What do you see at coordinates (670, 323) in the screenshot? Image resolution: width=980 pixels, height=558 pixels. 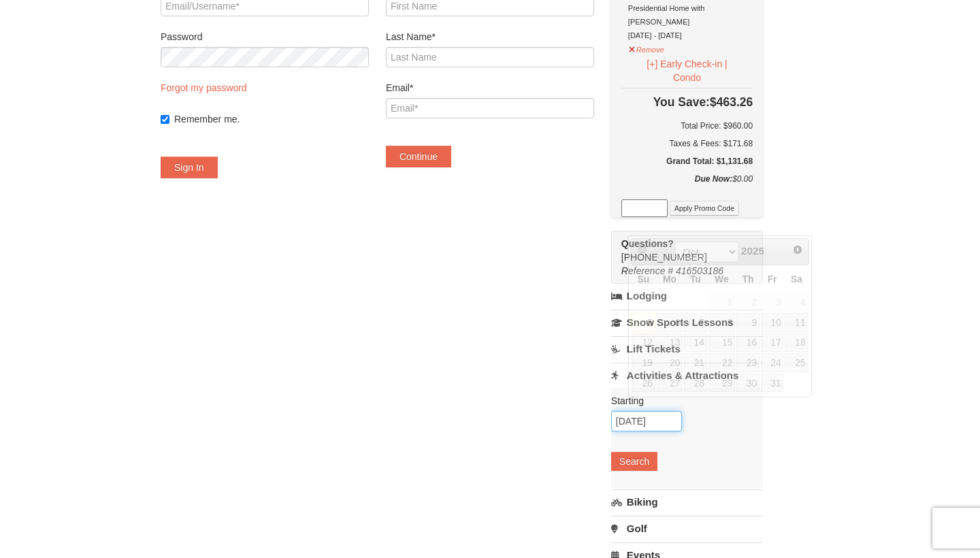 I see `a: 6` at bounding box center [670, 323].